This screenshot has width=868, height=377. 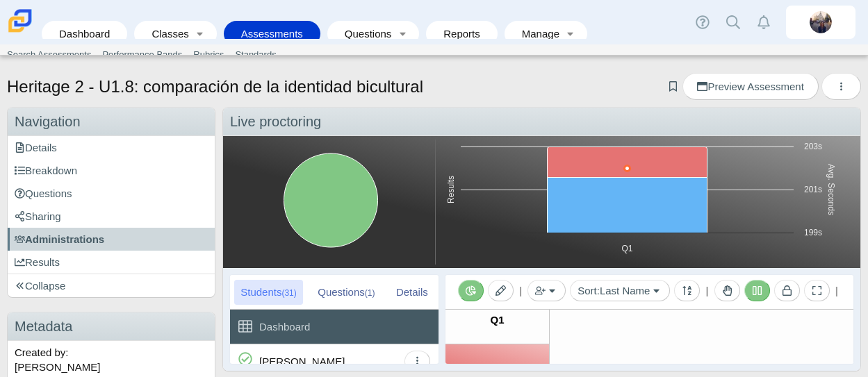 I want to click on img: britta.barnhart.NdZ84j, so click(x=820, y=22).